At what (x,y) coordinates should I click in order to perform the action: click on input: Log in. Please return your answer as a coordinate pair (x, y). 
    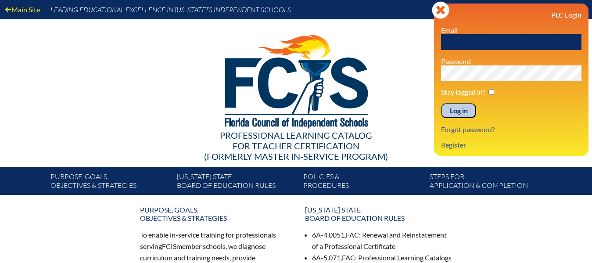
    Looking at the image, I should click on (459, 111).